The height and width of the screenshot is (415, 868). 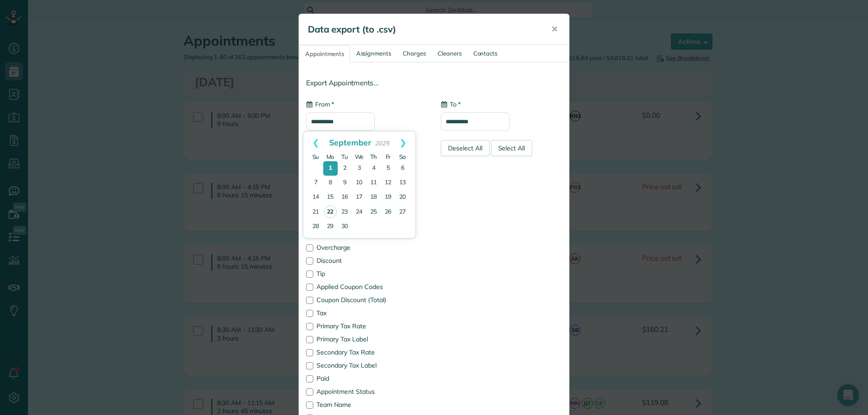 I want to click on label: Tip, so click(x=367, y=274).